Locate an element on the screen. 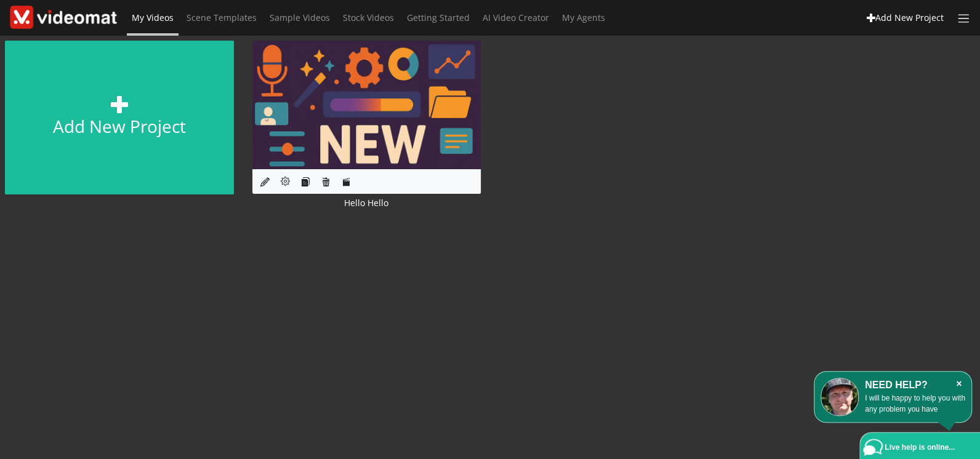 This screenshot has width=980, height=459. span: My Videos is located at coordinates (153, 17).